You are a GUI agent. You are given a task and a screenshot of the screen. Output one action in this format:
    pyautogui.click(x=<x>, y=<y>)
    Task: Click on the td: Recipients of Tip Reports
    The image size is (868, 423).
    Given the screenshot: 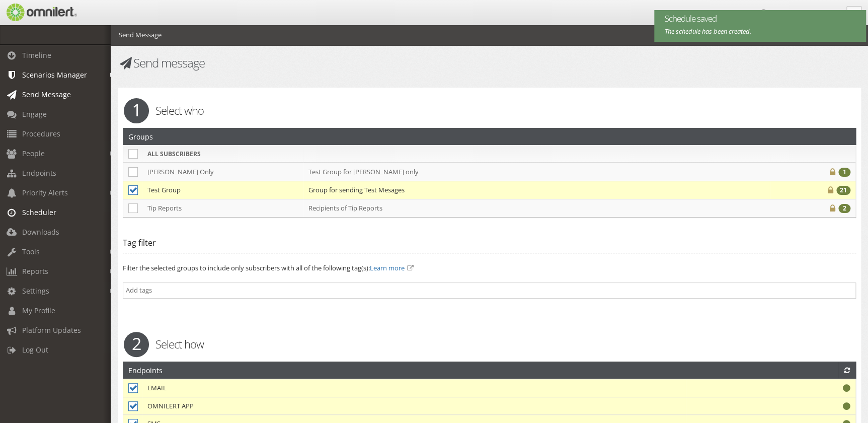 What is the action you would take?
    pyautogui.click(x=536, y=208)
    